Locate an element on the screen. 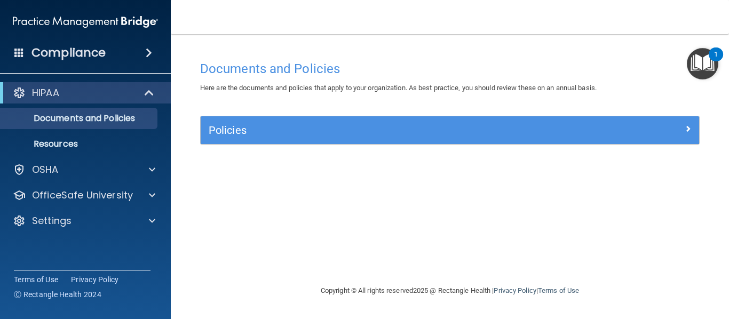 Image resolution: width=729 pixels, height=319 pixels. a: Settings is located at coordinates (84, 221).